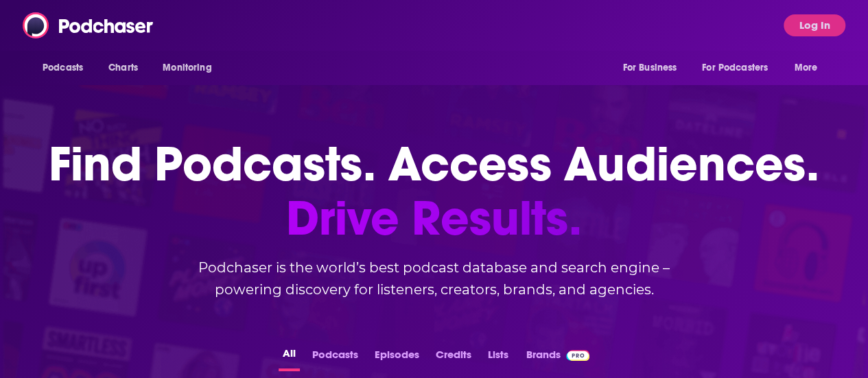  I want to click on h1: Find Podcasts. Access Audiences., so click(434, 191).